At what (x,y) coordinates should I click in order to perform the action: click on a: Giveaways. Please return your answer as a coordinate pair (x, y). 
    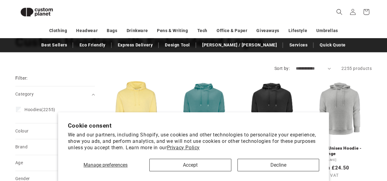
    Looking at the image, I should click on (268, 31).